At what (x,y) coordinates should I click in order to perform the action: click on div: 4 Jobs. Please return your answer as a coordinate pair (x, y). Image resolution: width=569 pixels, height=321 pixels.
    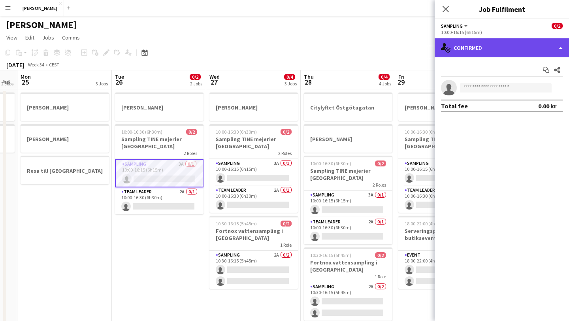
    Looking at the image, I should click on (385, 83).